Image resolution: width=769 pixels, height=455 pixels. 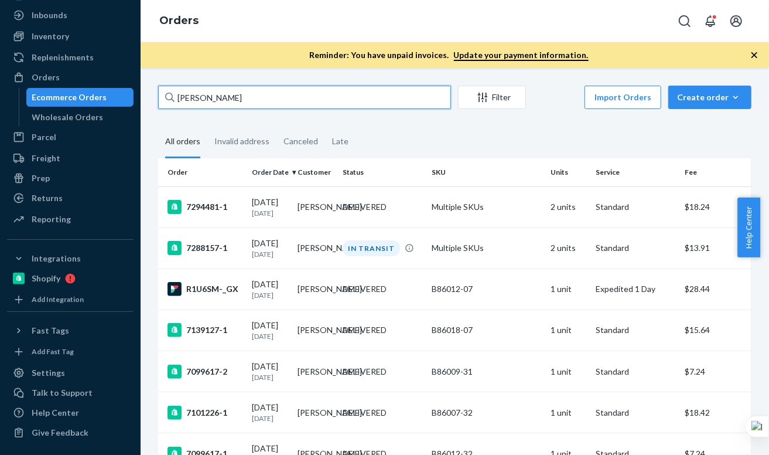 I want to click on div: Reporting, so click(x=51, y=219).